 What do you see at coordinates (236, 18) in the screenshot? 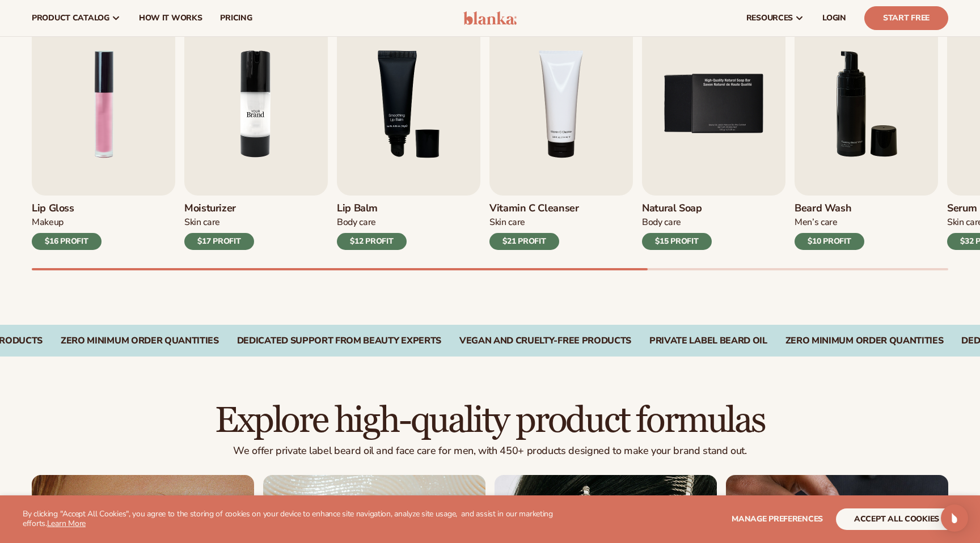
I see `span: pricing` at bounding box center [236, 18].